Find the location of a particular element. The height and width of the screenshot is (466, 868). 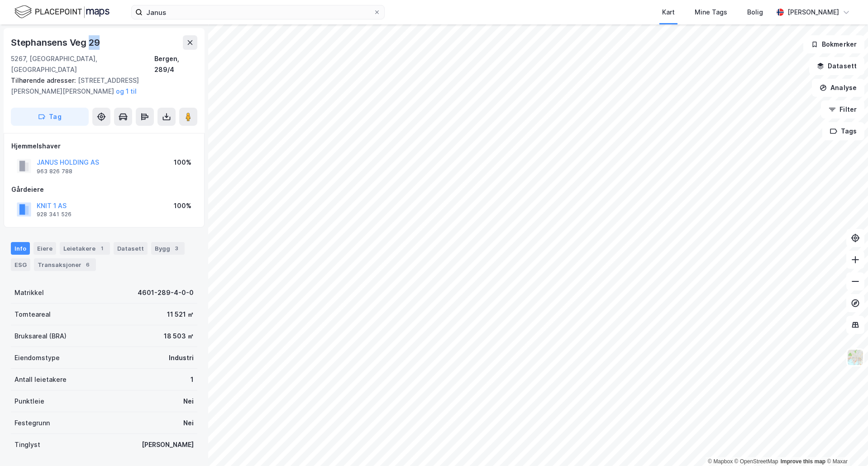

button: Filter is located at coordinates (842, 110).